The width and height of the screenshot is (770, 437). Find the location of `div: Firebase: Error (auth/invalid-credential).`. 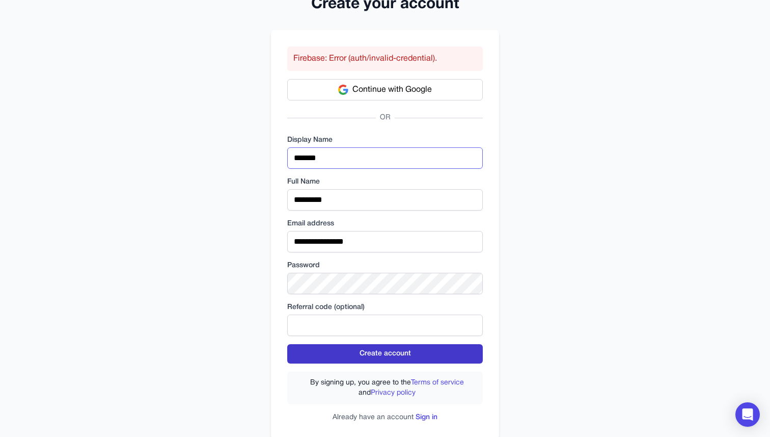

div: Firebase: Error (auth/invalid-credential). is located at coordinates (385, 59).